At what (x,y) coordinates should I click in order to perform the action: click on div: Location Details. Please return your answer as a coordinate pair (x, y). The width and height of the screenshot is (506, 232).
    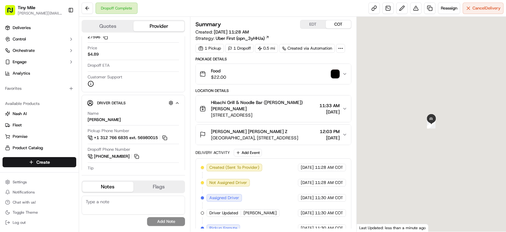
    Looking at the image, I should click on (273, 91).